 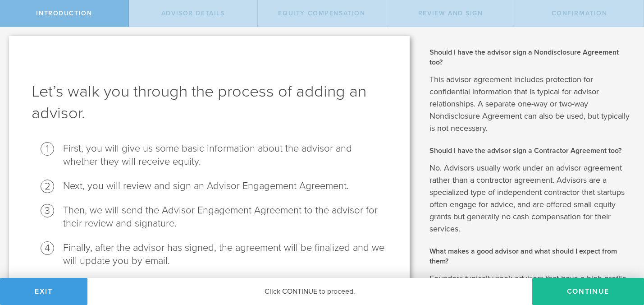 I want to click on li: Then, we will send the Advisor Engagement Agreement to the advisor for their review and signature., so click(x=225, y=217).